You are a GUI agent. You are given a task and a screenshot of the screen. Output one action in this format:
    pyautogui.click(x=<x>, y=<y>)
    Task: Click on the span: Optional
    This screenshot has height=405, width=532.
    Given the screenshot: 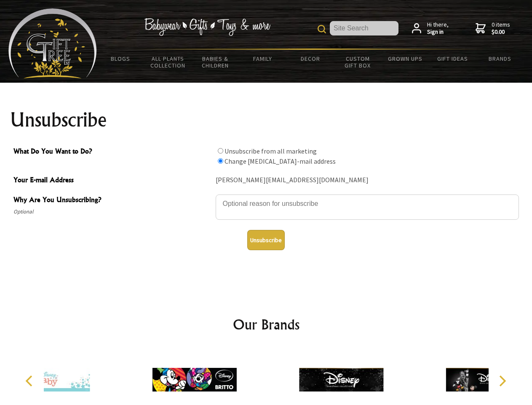 What is the action you would take?
    pyautogui.click(x=112, y=212)
    